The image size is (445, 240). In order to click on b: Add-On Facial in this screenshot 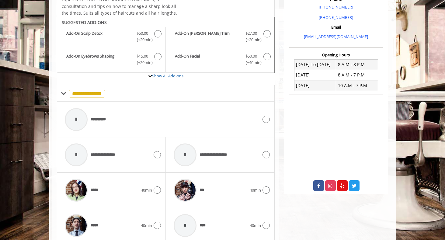, I will do `click(207, 59)`.